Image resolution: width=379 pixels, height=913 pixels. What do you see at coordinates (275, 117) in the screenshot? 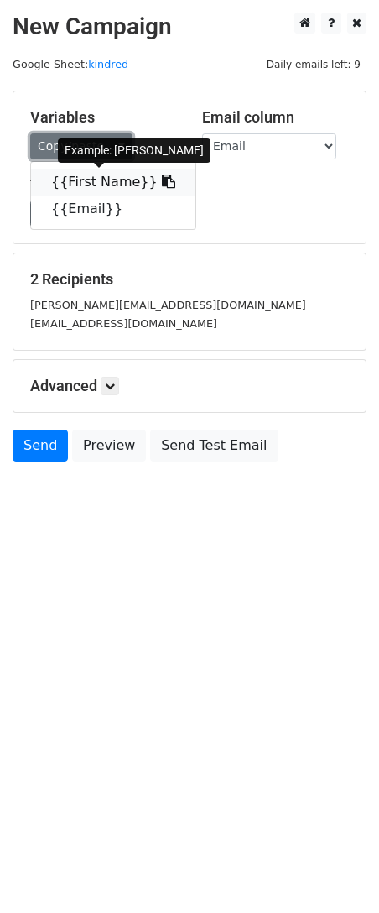
I see `h5: Email column` at bounding box center [275, 117].